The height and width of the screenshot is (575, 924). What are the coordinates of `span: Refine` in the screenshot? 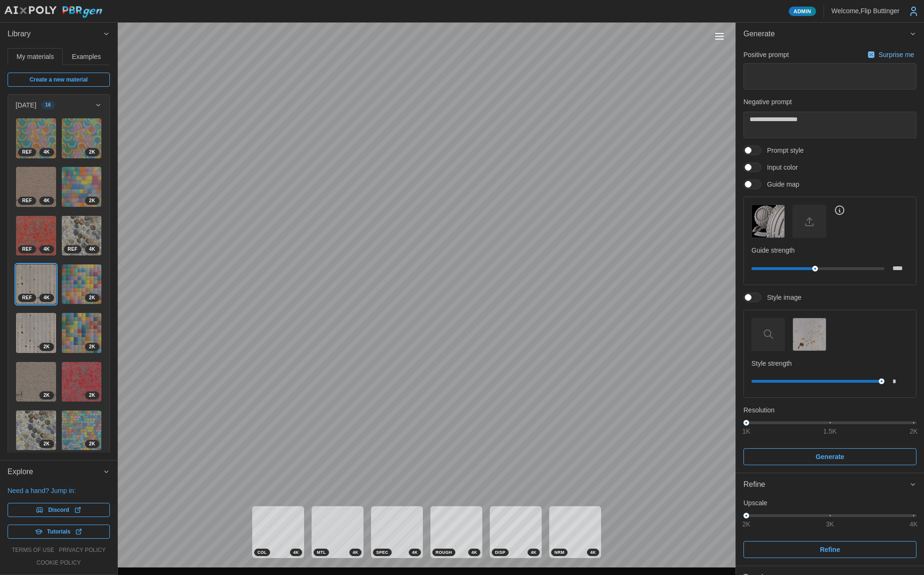 It's located at (830, 550).